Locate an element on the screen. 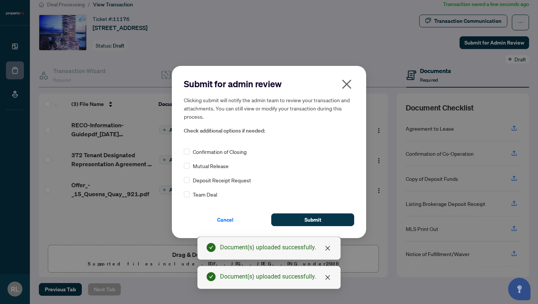 The width and height of the screenshot is (538, 304). span: Submit is located at coordinates (313, 219).